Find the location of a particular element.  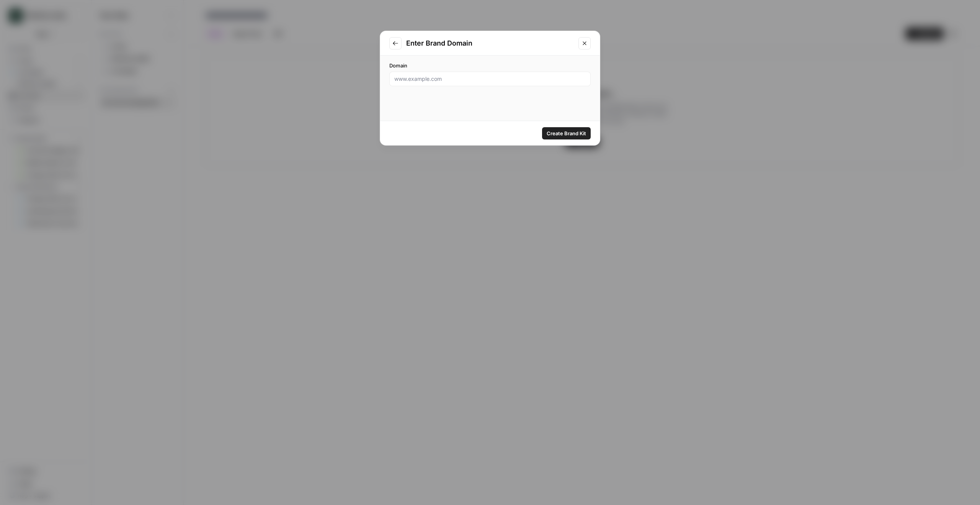

label: Domain is located at coordinates (490, 65).